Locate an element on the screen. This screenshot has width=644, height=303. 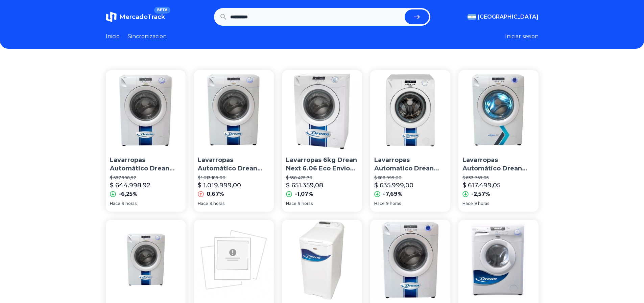
a: Lavarropas Automatico Drean C/frontal 6kg Next 6.08 BlancoLavarropas Automatico Drean C/frontal 6... is located at coordinates (410, 141).